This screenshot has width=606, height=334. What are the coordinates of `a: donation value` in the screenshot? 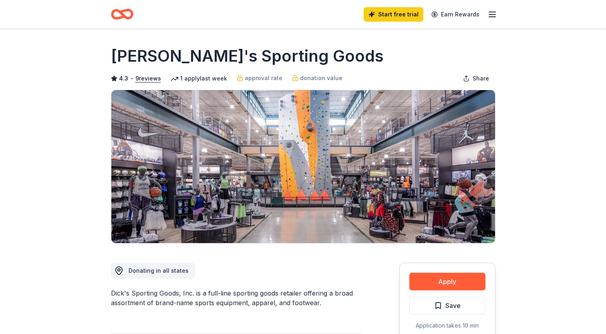 It's located at (317, 78).